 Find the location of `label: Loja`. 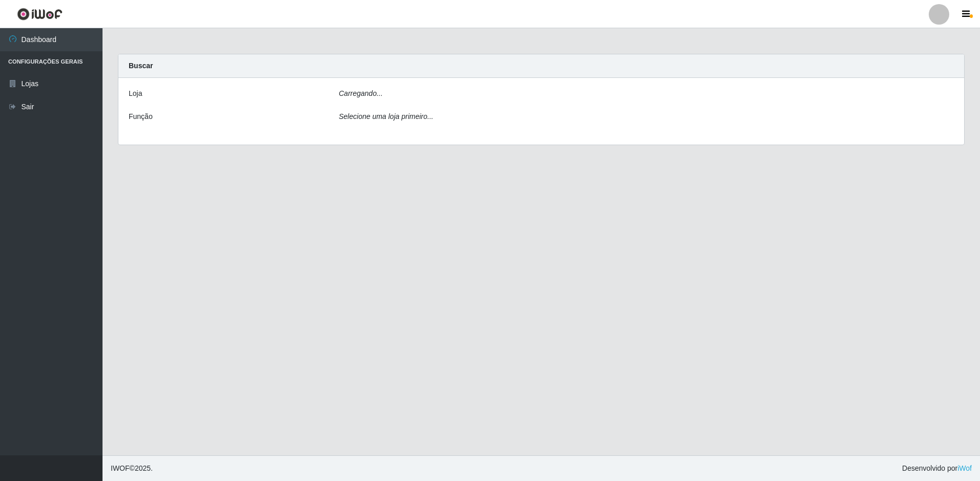

label: Loja is located at coordinates (135, 93).